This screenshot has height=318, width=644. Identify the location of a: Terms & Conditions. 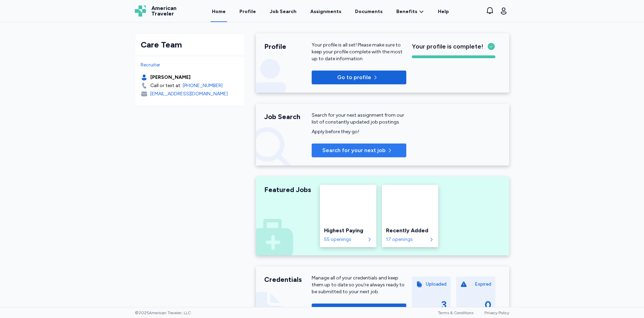
(456, 313).